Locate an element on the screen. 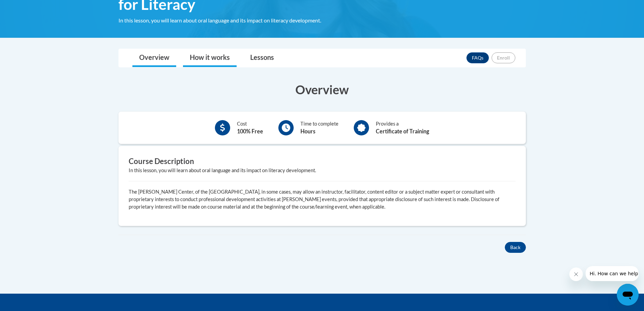  div: Cost is located at coordinates (250, 128).